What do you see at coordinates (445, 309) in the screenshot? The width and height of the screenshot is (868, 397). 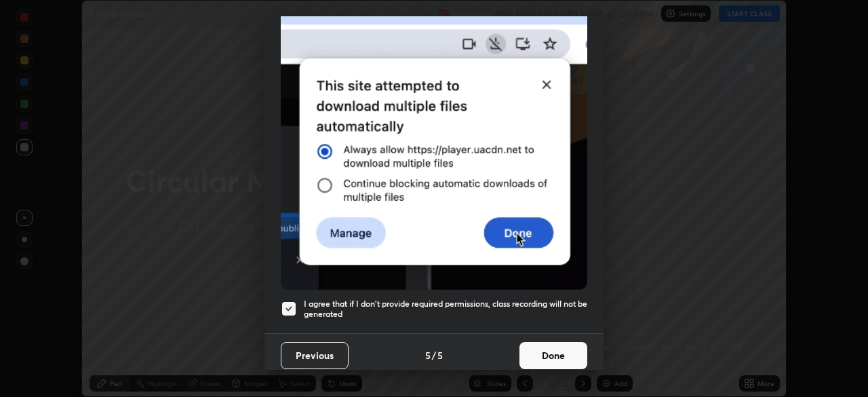 I see `h5: I agree that if I don't provide required permissions, class recording will not be generated` at bounding box center [445, 309].